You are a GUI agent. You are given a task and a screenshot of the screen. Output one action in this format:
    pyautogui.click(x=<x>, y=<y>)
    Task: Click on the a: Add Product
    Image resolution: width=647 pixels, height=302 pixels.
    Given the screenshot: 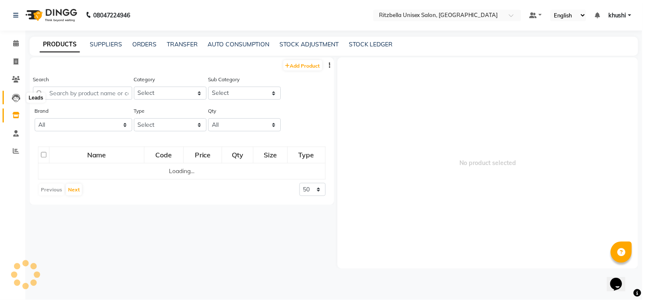 What is the action you would take?
    pyautogui.click(x=305, y=66)
    